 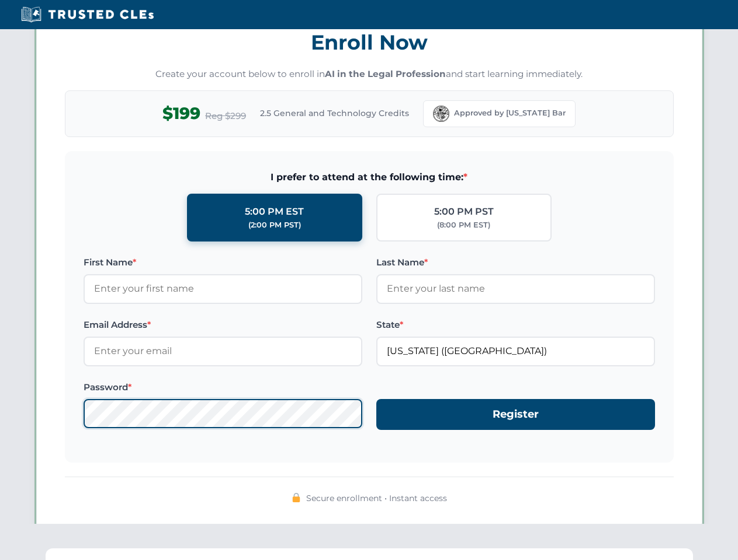 What do you see at coordinates (515, 351) in the screenshot?
I see `input: Florida (FL)` at bounding box center [515, 351].